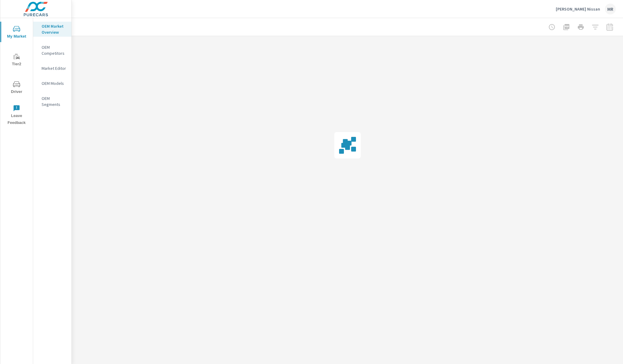 The width and height of the screenshot is (623, 364). Describe the element at coordinates (54, 50) in the screenshot. I see `p: OEM Competitors` at that location.